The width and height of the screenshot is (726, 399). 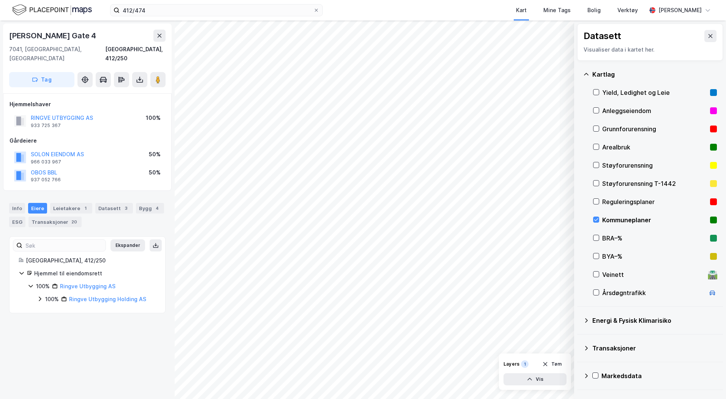 What do you see at coordinates (88, 286) in the screenshot?
I see `a: Ringve Utbygging AS` at bounding box center [88, 286].